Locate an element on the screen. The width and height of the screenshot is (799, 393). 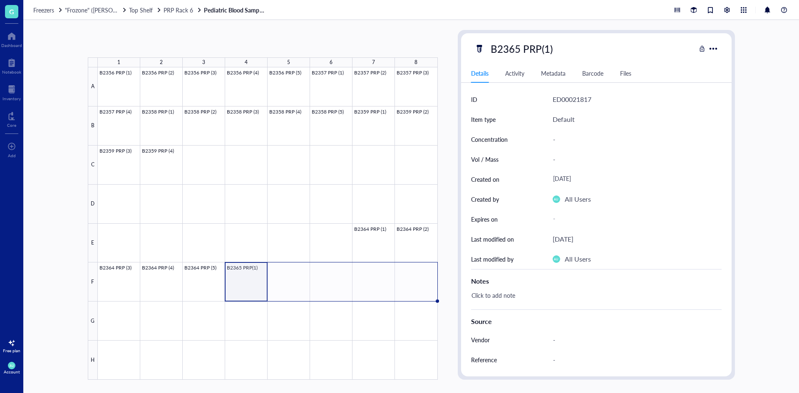
a: Core is located at coordinates (12, 119).